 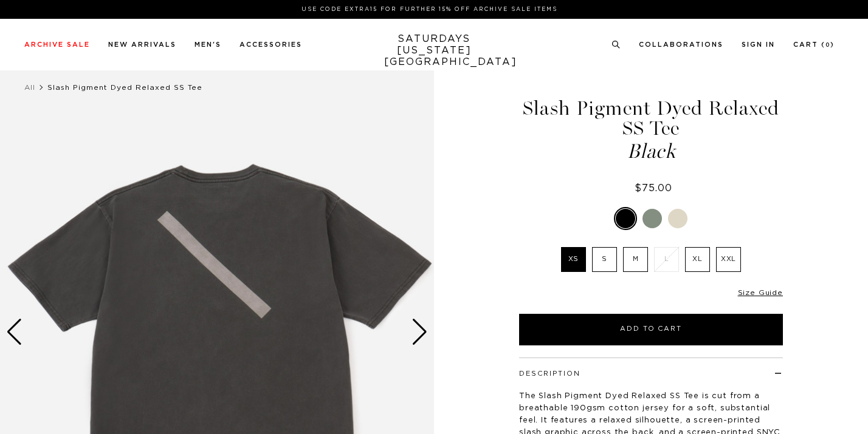 I want to click on a: Collaborations, so click(x=681, y=44).